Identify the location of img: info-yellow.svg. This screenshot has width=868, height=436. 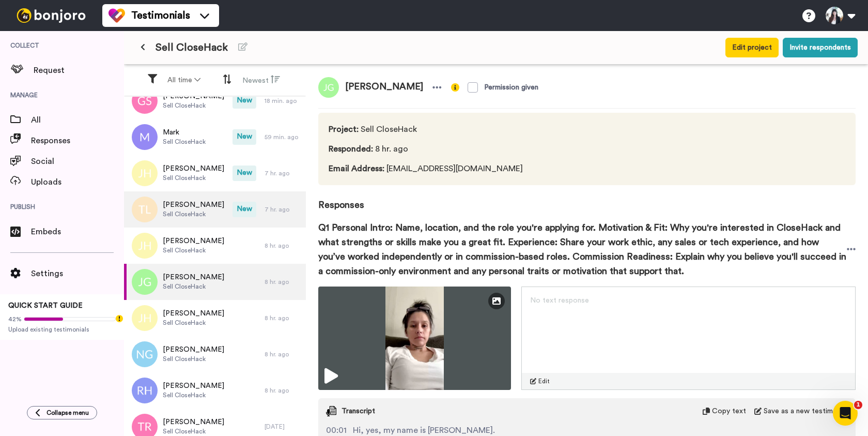
(455, 88).